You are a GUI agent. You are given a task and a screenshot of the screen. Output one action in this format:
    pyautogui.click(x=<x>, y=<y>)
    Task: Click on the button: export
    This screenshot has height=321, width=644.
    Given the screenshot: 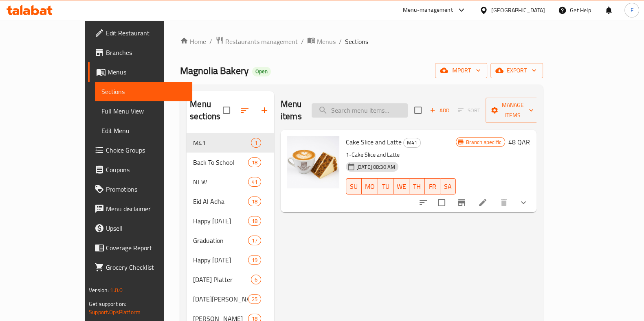 What is the action you would take?
    pyautogui.click(x=517, y=70)
    